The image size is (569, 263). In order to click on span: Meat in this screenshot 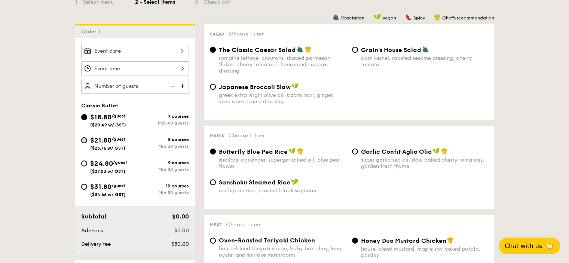, I will do `click(215, 225)`.